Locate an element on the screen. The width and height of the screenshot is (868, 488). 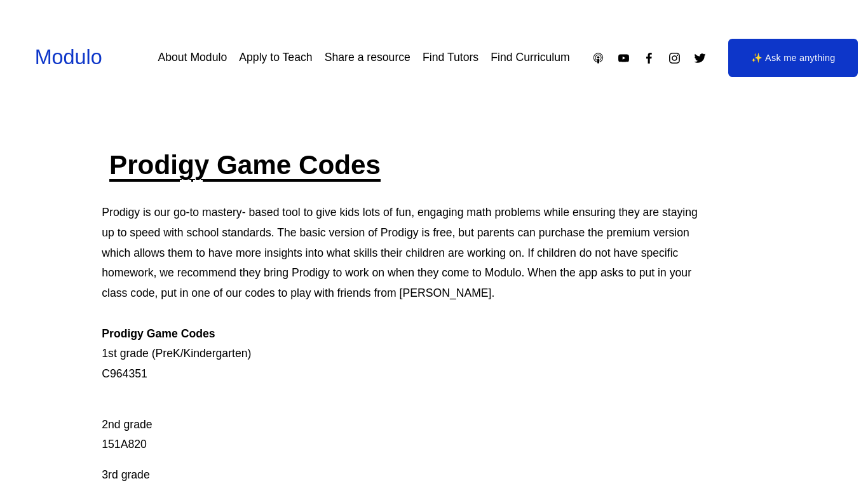
a: Find Tutors is located at coordinates (450, 58).